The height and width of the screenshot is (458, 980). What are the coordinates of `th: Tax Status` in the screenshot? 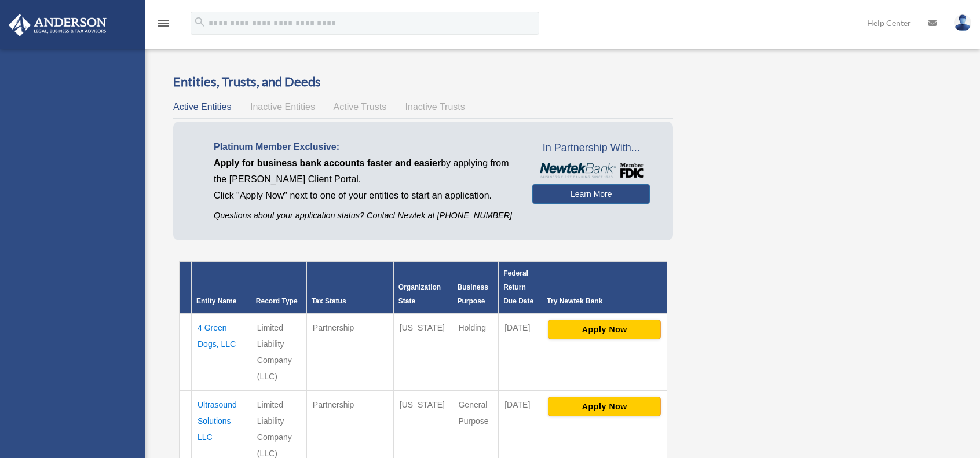 It's located at (350, 288).